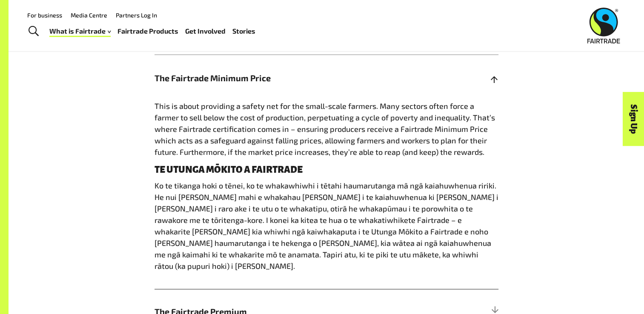 The width and height of the screenshot is (644, 314). Describe the element at coordinates (80, 31) in the screenshot. I see `a: What is Fairtrade` at that location.